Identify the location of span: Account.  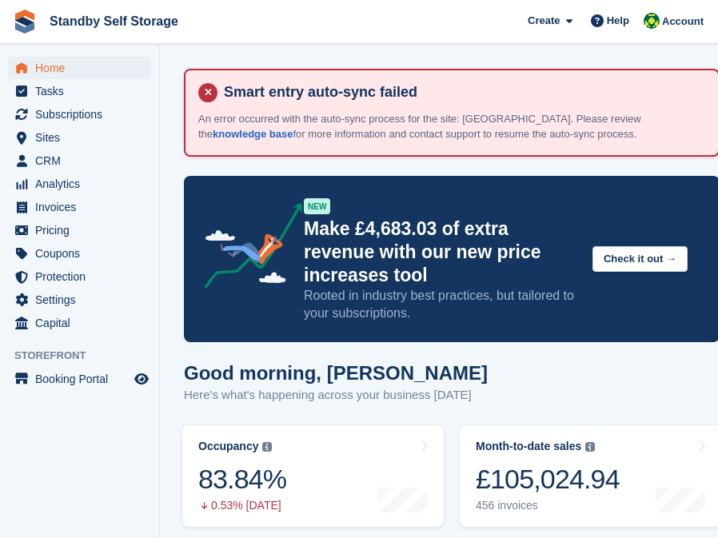
(683, 22).